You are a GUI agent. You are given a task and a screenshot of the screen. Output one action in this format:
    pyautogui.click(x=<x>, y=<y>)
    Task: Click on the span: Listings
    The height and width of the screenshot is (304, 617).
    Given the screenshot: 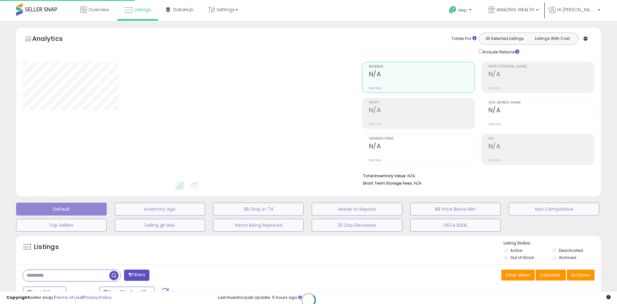 What is the action you would take?
    pyautogui.click(x=143, y=10)
    